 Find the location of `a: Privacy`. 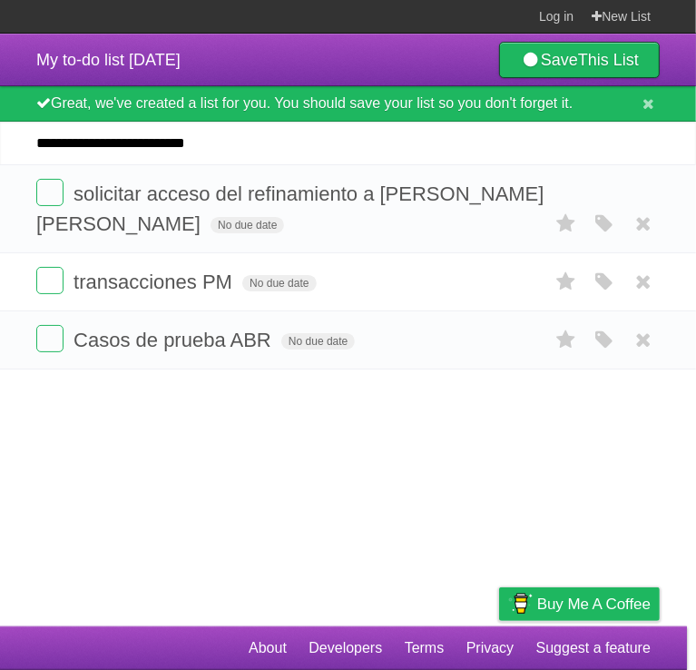

a: Privacy is located at coordinates (490, 648).